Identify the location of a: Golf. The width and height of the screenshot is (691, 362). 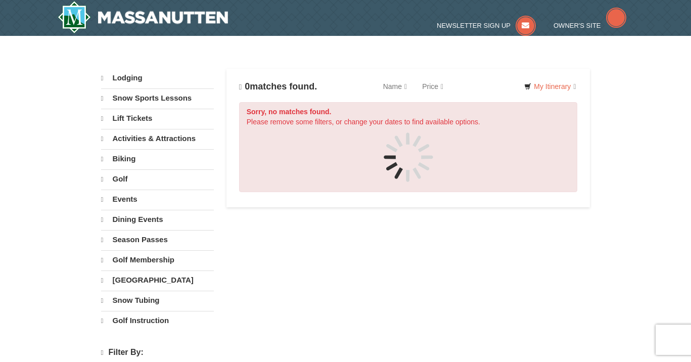
(157, 179).